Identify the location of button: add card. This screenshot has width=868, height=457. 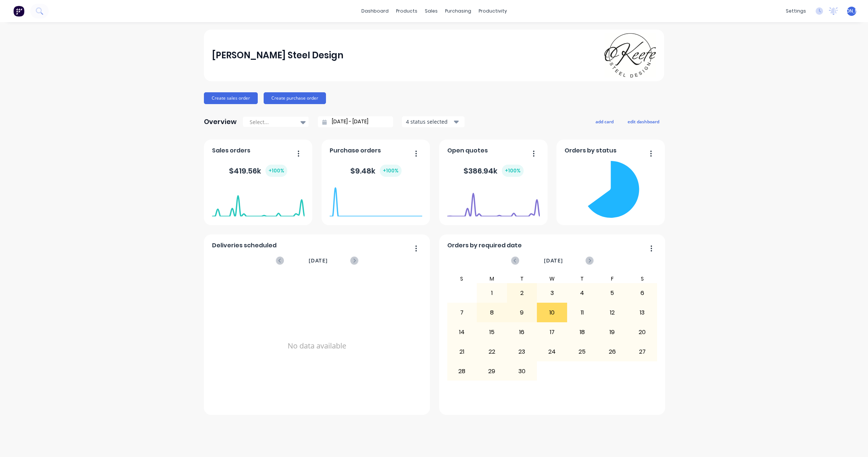
(604, 121).